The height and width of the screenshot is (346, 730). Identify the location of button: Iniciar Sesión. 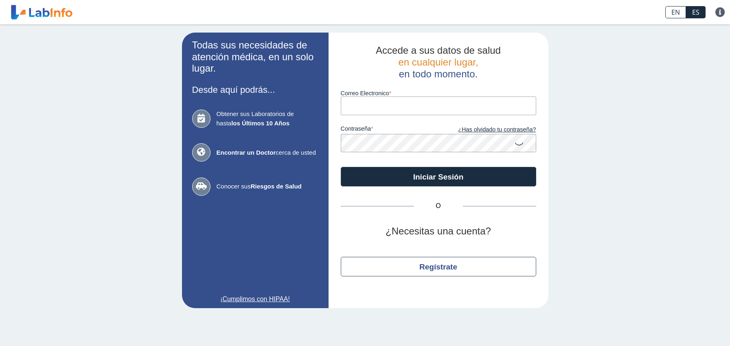
(439, 177).